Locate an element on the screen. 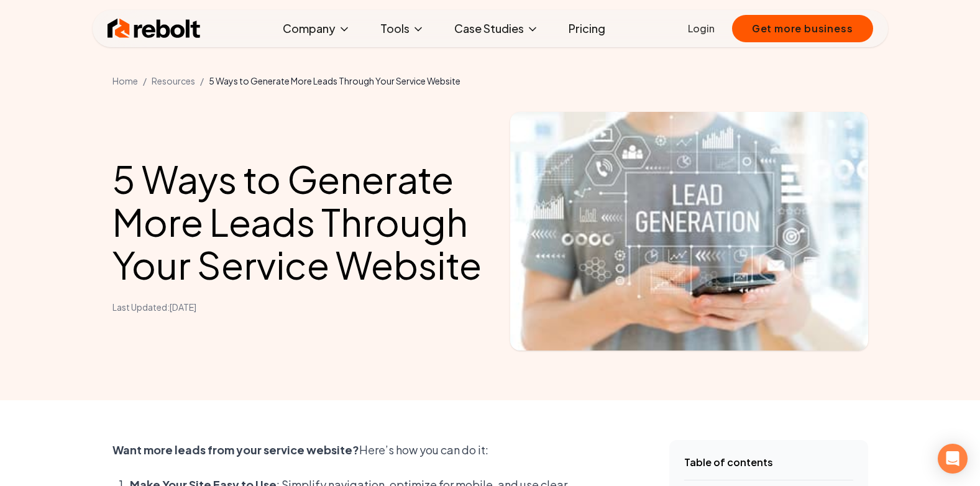 Image resolution: width=980 pixels, height=486 pixels. img: Article hero image is located at coordinates (689, 231).